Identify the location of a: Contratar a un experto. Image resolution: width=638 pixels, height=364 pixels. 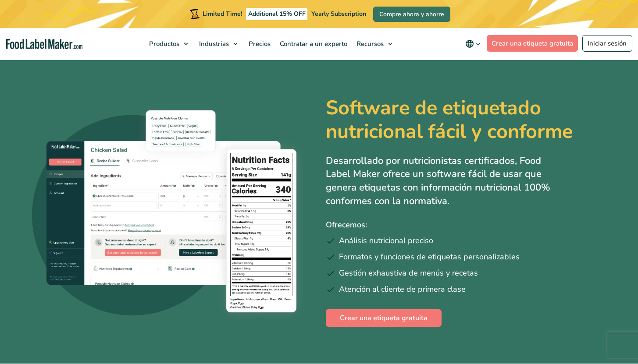
(312, 44).